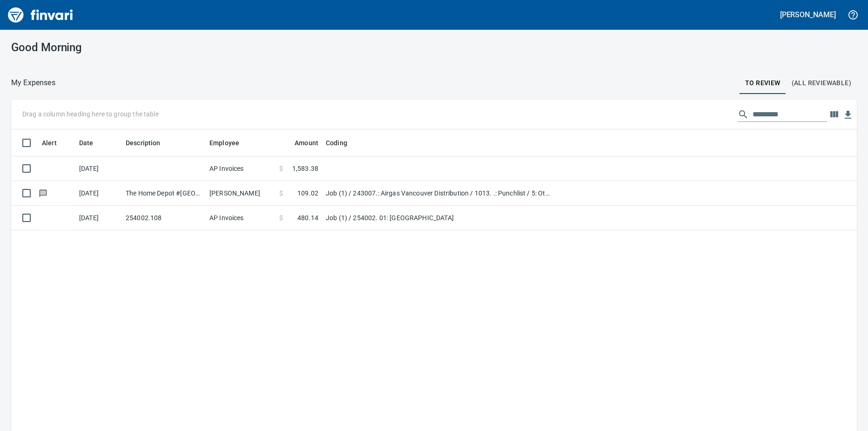 The image size is (868, 431). What do you see at coordinates (439, 194) in the screenshot?
I see `td: Job (1) / 243007.: Airgas Vancouver Distribution / 1013. .: Punchlist / 5: Other` at bounding box center [439, 194].